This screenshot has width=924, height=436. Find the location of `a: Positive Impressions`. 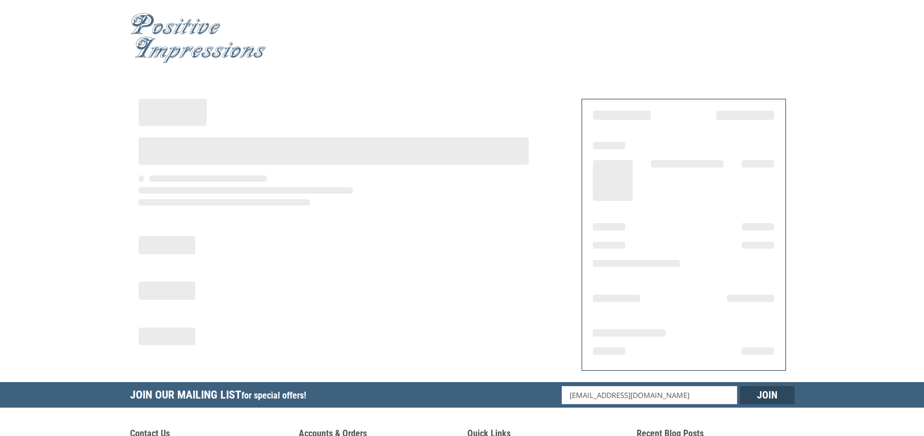

a: Positive Impressions is located at coordinates (198, 38).